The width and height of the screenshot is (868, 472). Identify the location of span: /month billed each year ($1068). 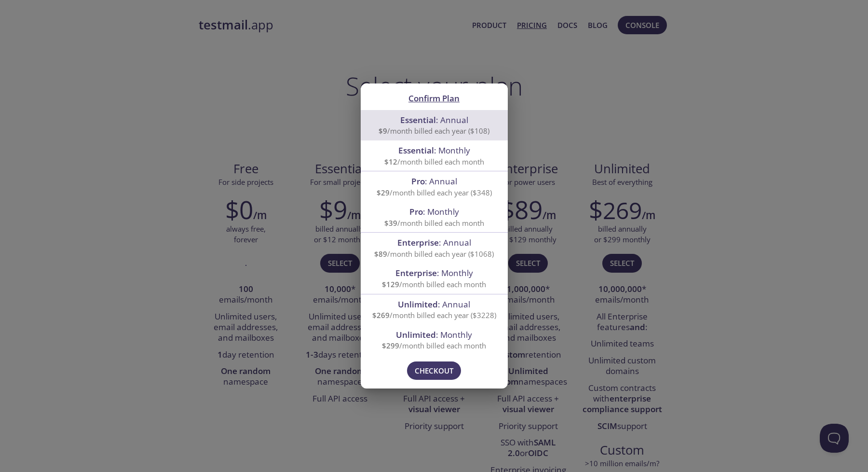
(434, 254).